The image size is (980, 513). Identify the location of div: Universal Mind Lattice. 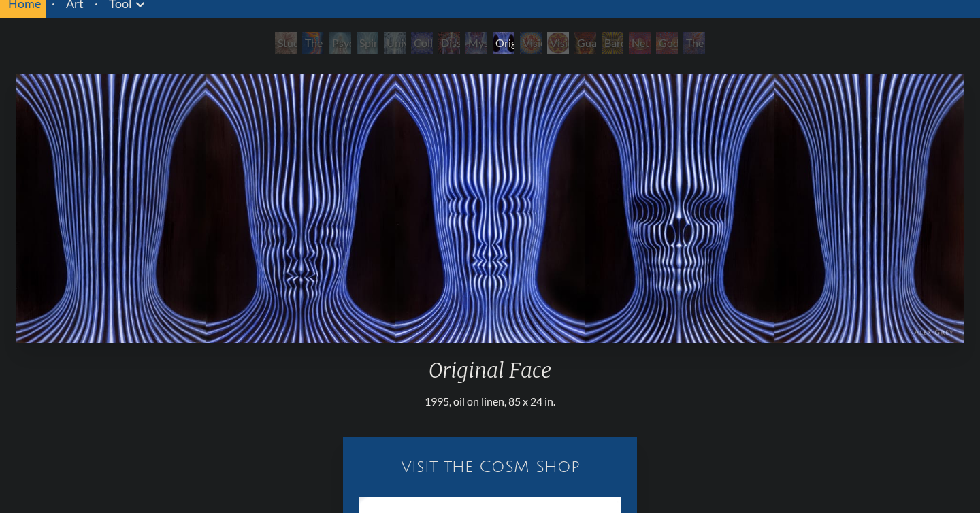
(395, 43).